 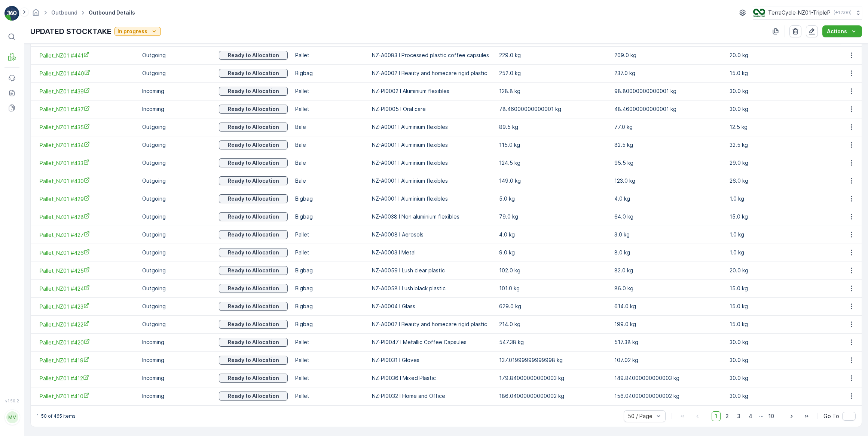 What do you see at coordinates (784, 289) in the screenshot?
I see `p: 15.0 kg` at bounding box center [784, 289].